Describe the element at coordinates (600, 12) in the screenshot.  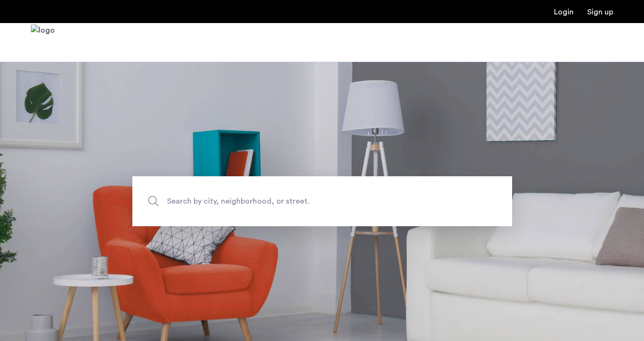
I see `a: Registration` at that location.